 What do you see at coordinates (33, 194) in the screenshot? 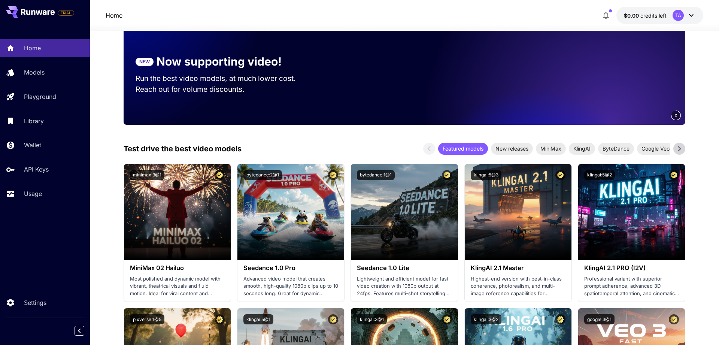
I see `p: Usage` at bounding box center [33, 194].